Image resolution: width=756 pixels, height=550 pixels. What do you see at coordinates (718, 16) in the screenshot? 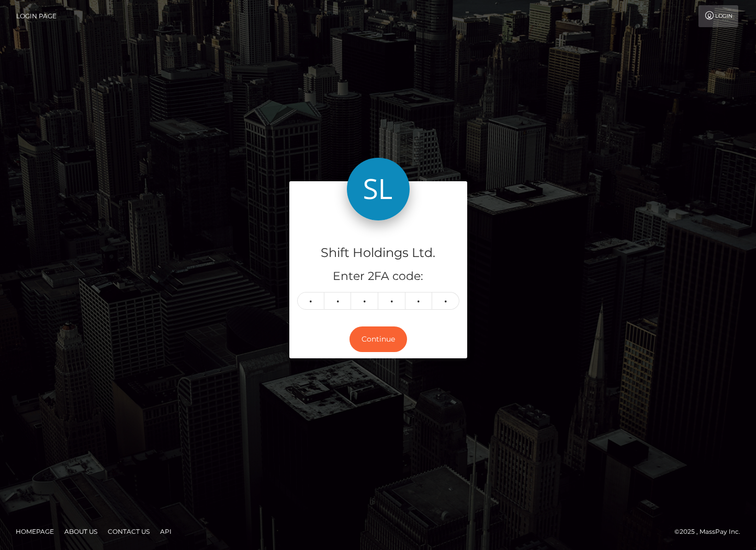
I see `a: Login` at bounding box center [718, 16].